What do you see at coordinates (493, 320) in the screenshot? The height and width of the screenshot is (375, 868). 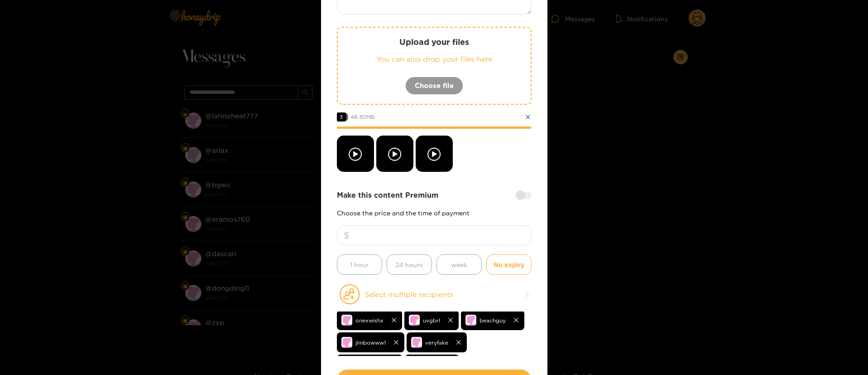 I see `span: beachguy` at bounding box center [493, 320].